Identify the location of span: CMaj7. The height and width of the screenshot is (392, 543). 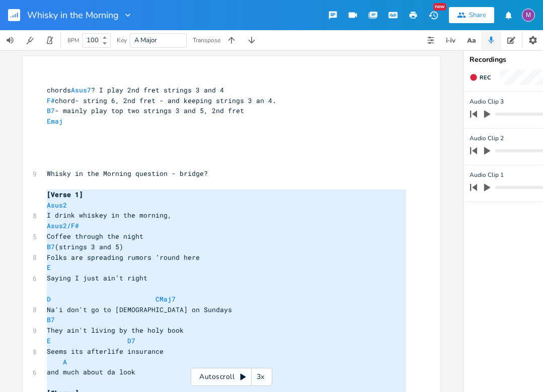
(166, 299).